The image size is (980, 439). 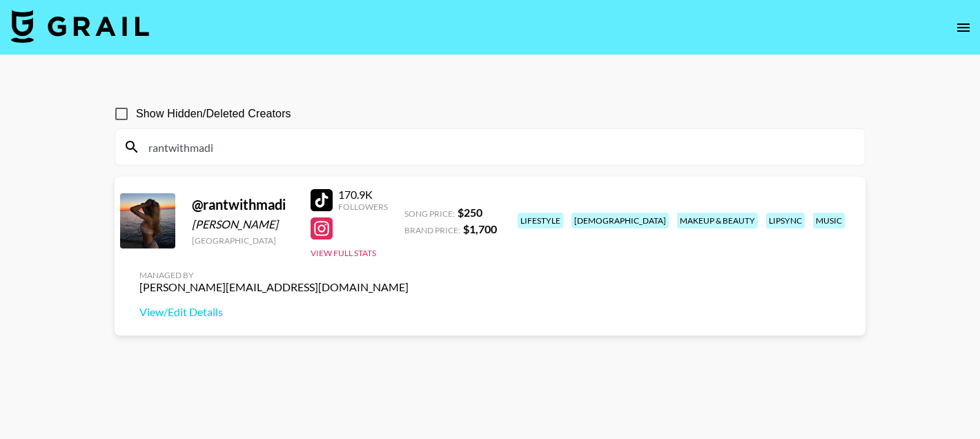 I want to click on div: 170.9K, so click(x=363, y=195).